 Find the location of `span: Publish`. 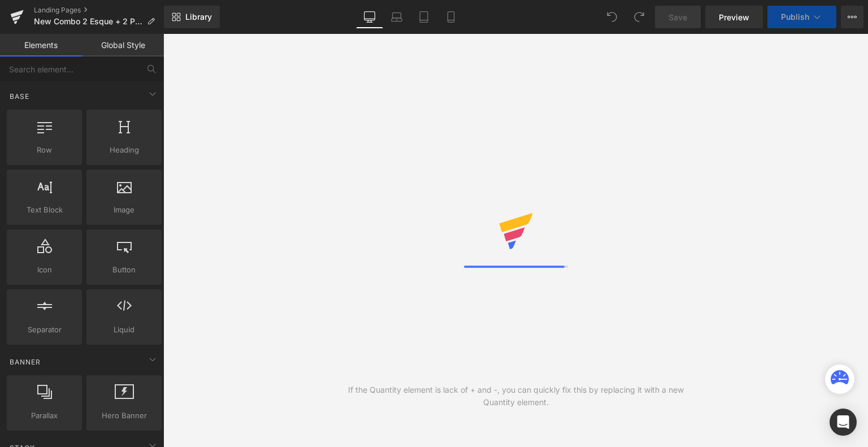

span: Publish is located at coordinates (795, 17).